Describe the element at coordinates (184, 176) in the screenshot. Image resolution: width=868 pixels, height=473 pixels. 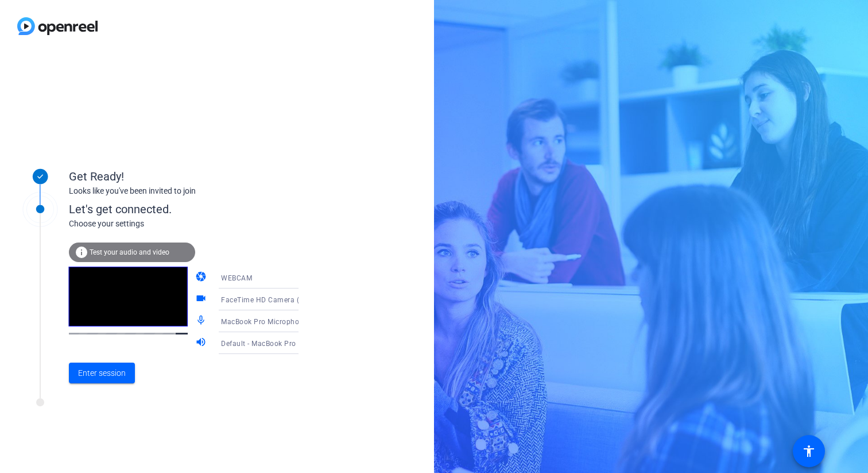
I see `div: Get Ready!` at that location.